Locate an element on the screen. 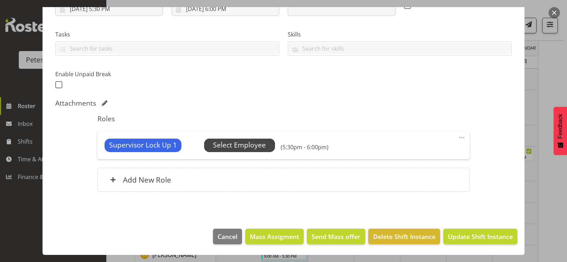 The image size is (567, 262). span: Mass Assigment is located at coordinates (274, 236).